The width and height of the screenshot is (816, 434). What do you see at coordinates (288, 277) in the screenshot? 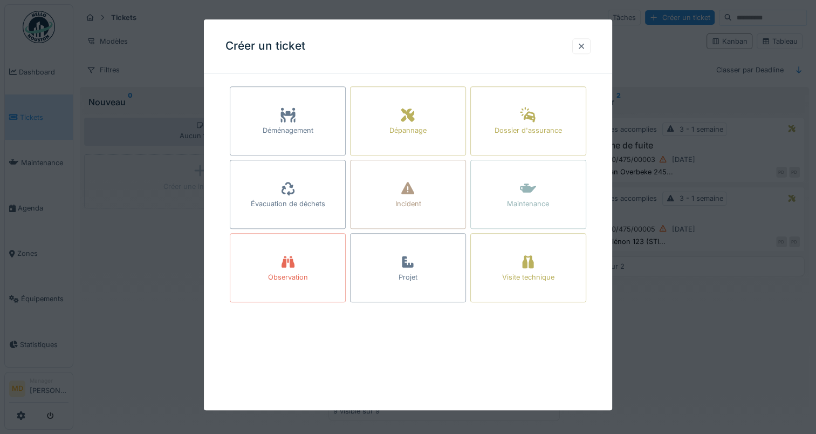
I see `div: Observation` at bounding box center [288, 277].